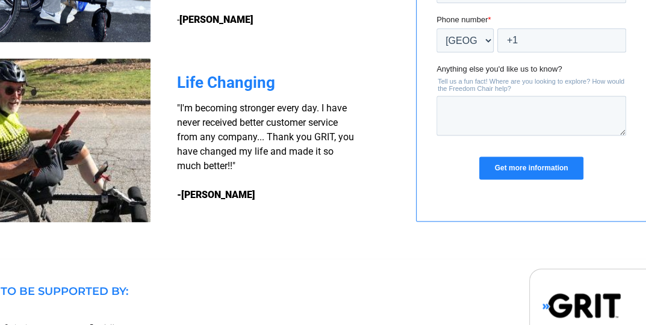 Image resolution: width=646 pixels, height=325 pixels. What do you see at coordinates (265, 137) in the screenshot?
I see `span: "I'm becoming stronger every day. I have never received better customer service from any company....` at bounding box center [265, 137].